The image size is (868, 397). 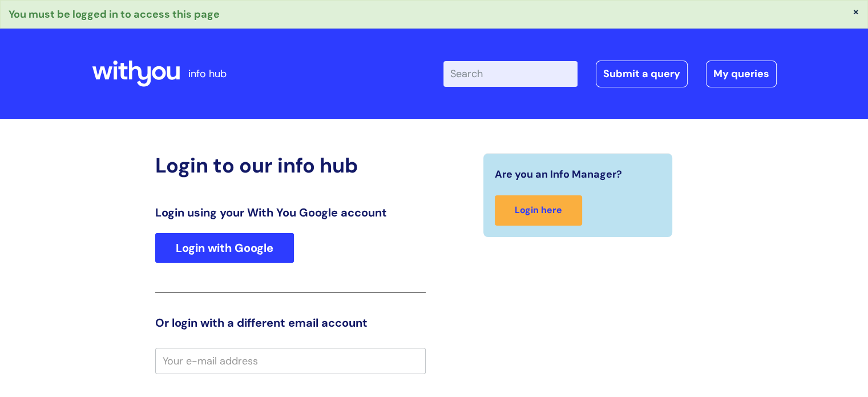 What do you see at coordinates (291, 212) in the screenshot?
I see `h3: Login using your With You Google account` at bounding box center [291, 212].